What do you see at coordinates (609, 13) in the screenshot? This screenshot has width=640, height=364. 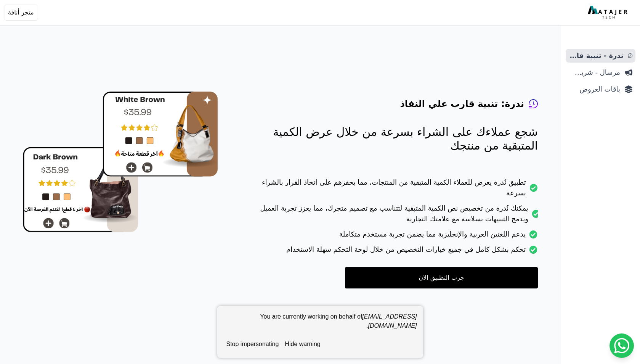 I see `img: MatajerTech Logo` at bounding box center [609, 13].